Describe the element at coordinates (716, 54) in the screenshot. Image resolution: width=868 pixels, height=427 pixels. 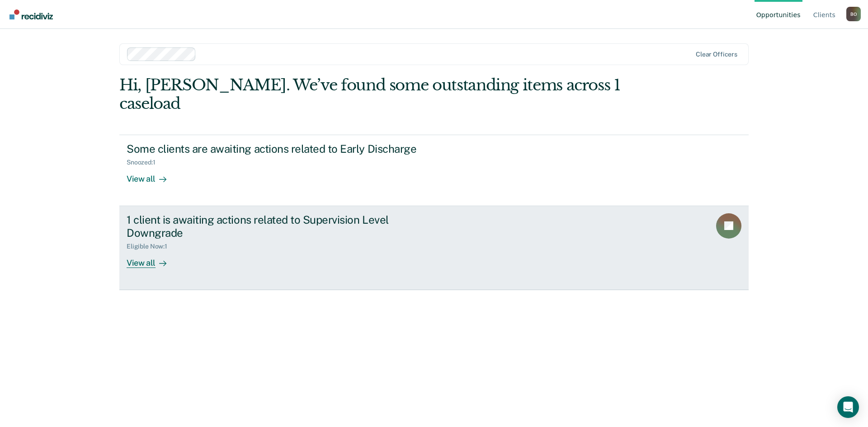
I see `div: Clear officers` at that location.